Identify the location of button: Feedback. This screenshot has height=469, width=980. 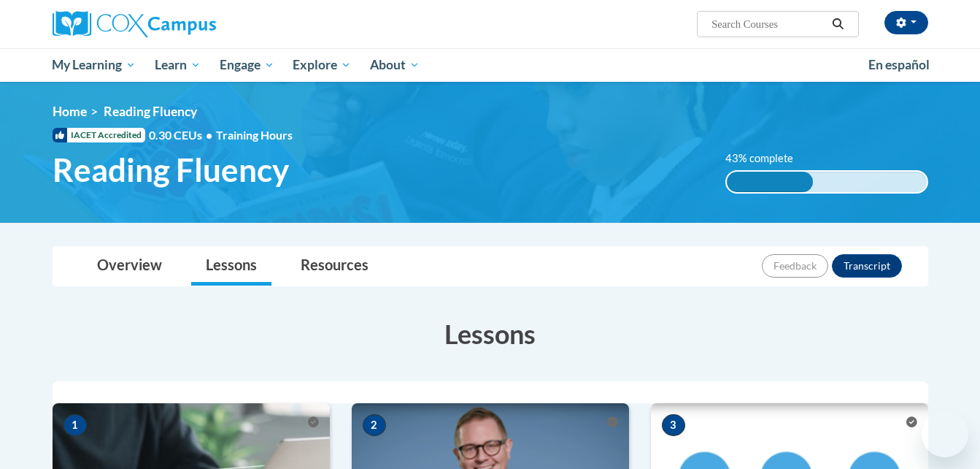
(795, 266).